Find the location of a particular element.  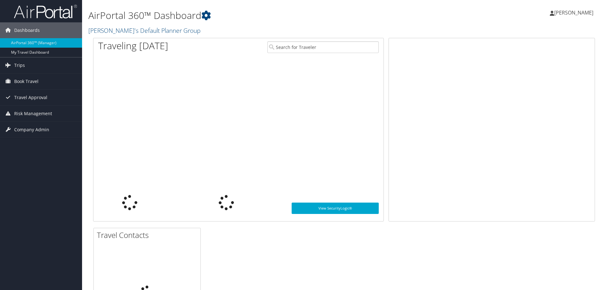

span: Dashboards is located at coordinates (27, 30).